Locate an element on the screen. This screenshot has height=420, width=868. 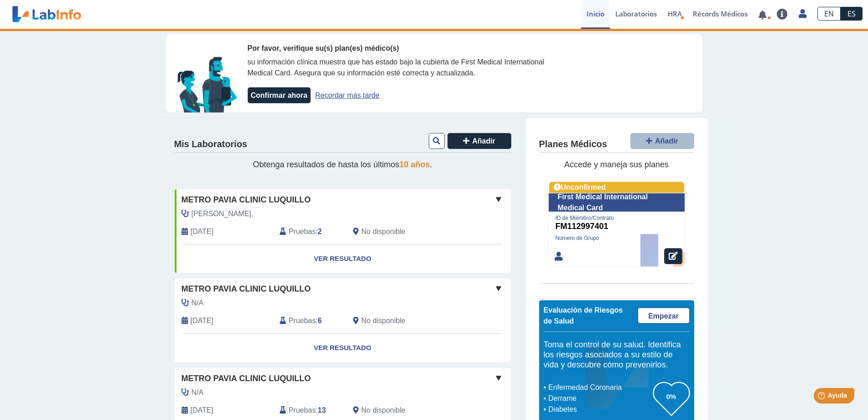
span: HRA is located at coordinates (675, 13).